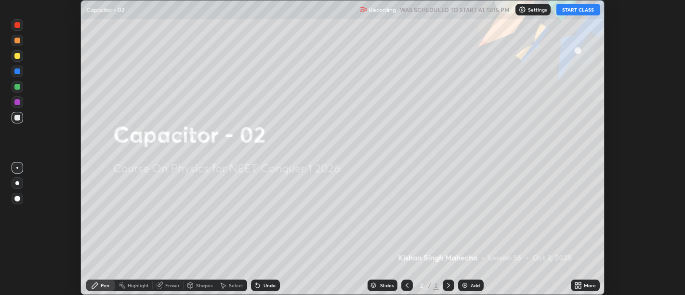  Describe the element at coordinates (465, 285) in the screenshot. I see `img: add-slide-button` at that location.